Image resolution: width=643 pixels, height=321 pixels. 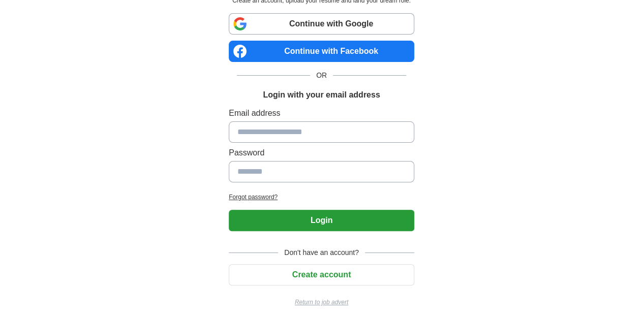 I want to click on a: Continue with Google, so click(x=321, y=24).